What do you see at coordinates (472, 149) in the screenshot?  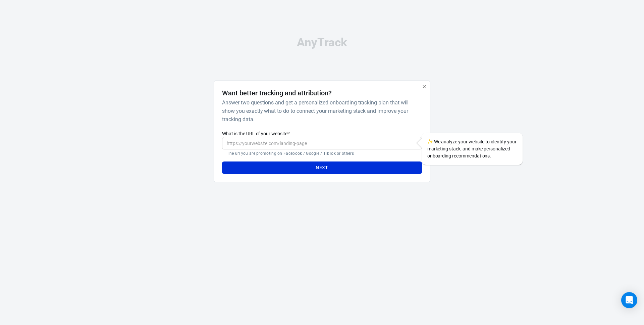 I see `div: We analyze your website to identify your marketing stack, and make personalized onboarding recomm...` at bounding box center [472, 149].